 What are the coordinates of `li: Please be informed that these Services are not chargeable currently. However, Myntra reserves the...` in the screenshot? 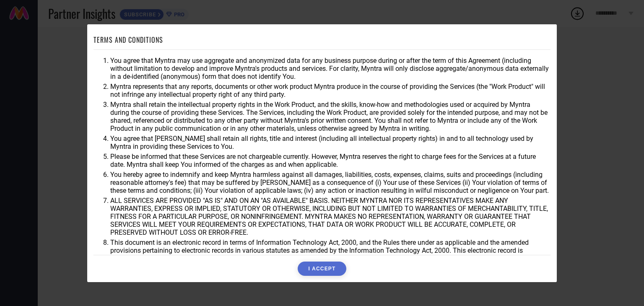 It's located at (330, 161).